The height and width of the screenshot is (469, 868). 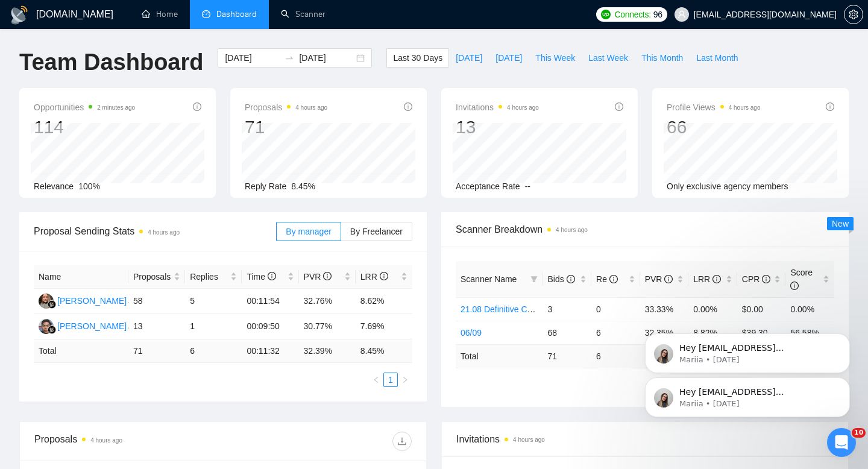 I want to click on p: Message from Mariia, sent 1w ago, so click(x=130, y=108).